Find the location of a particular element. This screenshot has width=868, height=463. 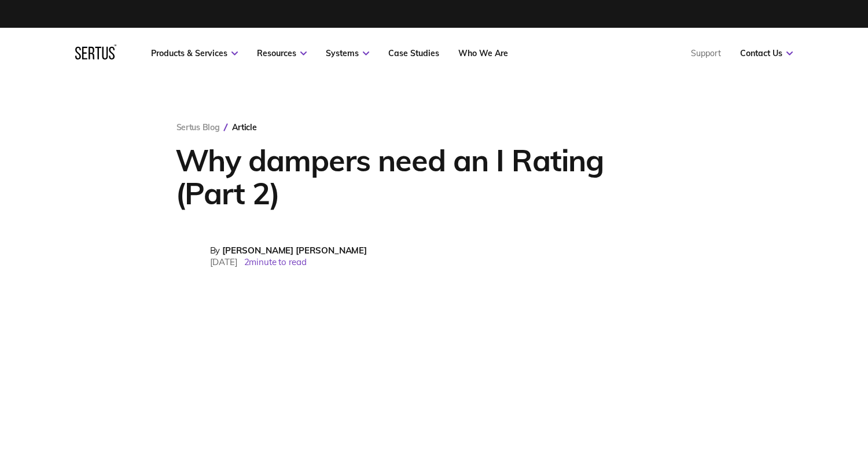

span: 2 minute to read is located at coordinates (275, 261).